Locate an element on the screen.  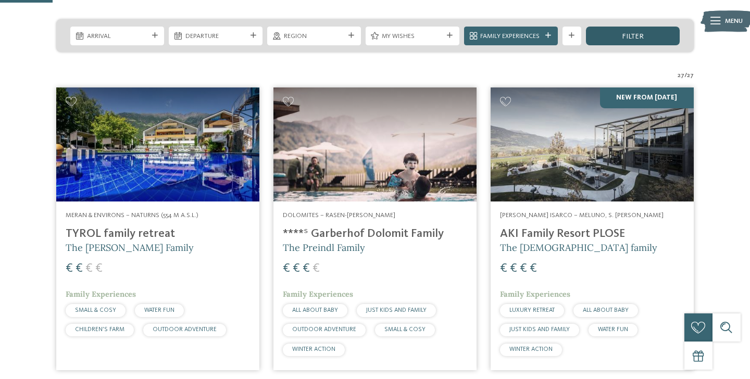
span: filter is located at coordinates (632, 36).